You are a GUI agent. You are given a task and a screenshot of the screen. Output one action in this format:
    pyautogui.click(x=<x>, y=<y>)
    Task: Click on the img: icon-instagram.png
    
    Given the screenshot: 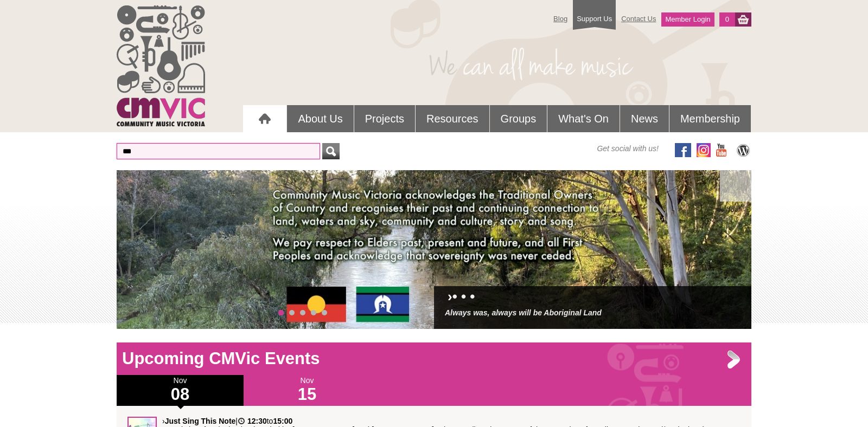 What is the action you would take?
    pyautogui.click(x=703, y=150)
    